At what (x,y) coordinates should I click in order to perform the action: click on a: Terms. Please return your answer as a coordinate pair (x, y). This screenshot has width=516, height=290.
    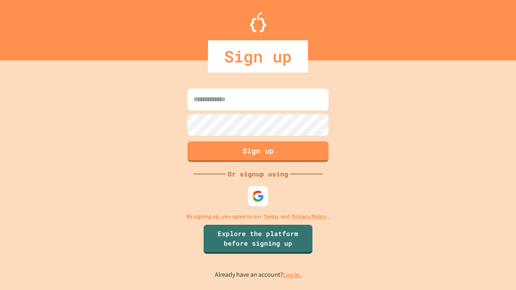
    Looking at the image, I should click on (271, 217).